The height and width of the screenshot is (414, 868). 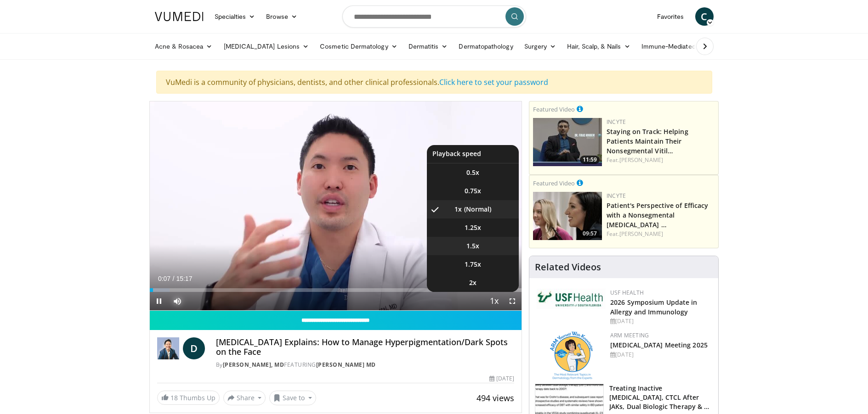 I want to click on span: D, so click(x=194, y=349).